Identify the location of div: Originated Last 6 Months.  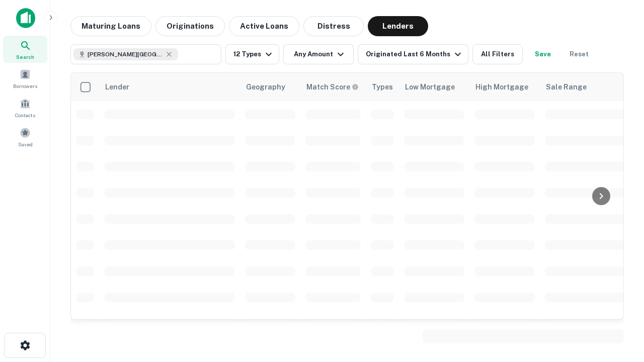
(414, 54).